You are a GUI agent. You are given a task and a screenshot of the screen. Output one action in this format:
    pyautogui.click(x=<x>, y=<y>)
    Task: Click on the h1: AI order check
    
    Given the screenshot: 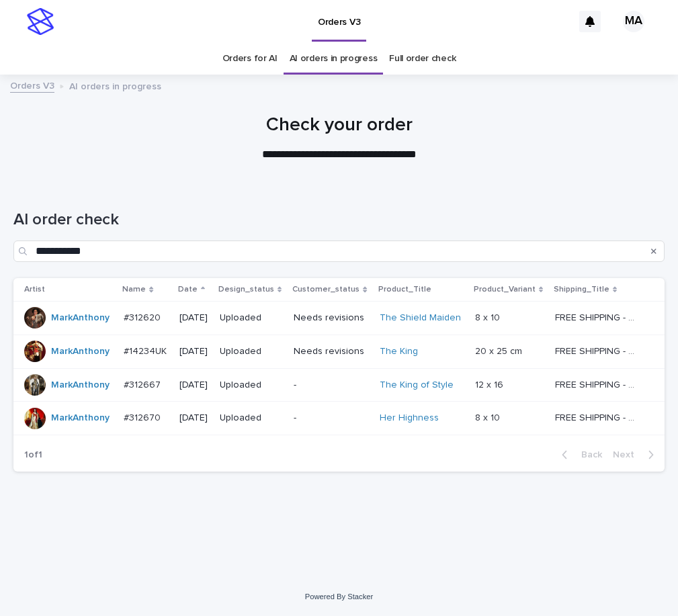 What is the action you would take?
    pyautogui.click(x=339, y=219)
    